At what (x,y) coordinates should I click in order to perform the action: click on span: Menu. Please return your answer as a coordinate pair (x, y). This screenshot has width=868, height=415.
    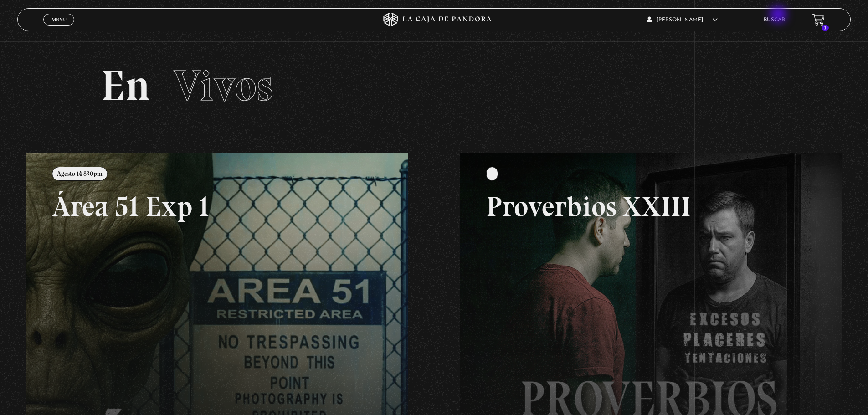
    Looking at the image, I should click on (59, 20).